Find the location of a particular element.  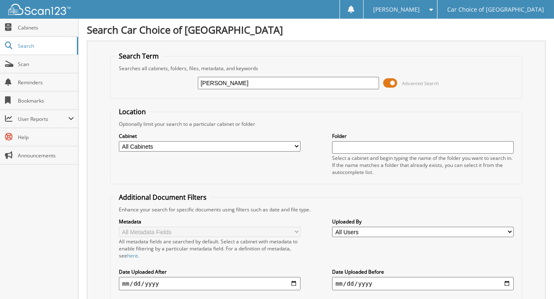

label: Cabinet is located at coordinates (209, 136).